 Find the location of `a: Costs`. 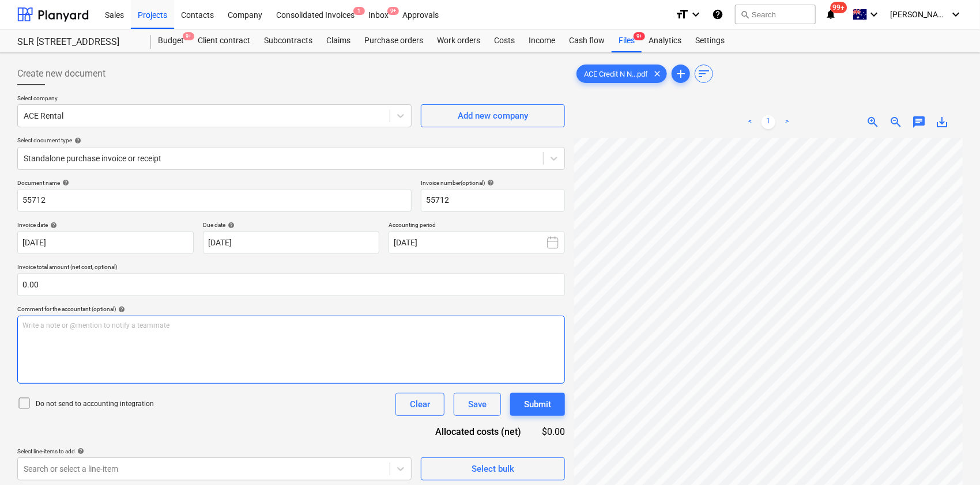

a: Costs is located at coordinates (505, 41).